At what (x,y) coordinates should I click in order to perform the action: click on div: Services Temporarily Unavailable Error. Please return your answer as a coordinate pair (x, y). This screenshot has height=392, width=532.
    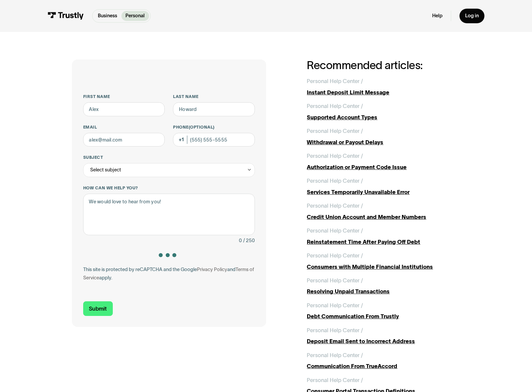
    Looking at the image, I should click on (383, 192).